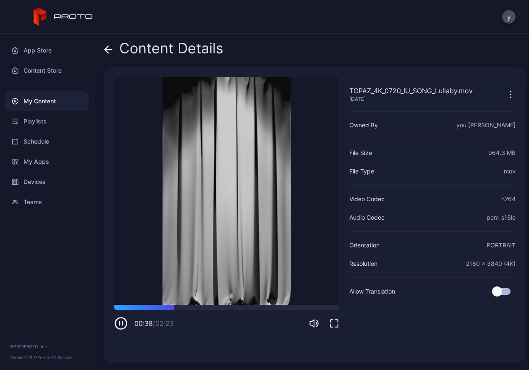  I want to click on a: Playlists, so click(47, 121).